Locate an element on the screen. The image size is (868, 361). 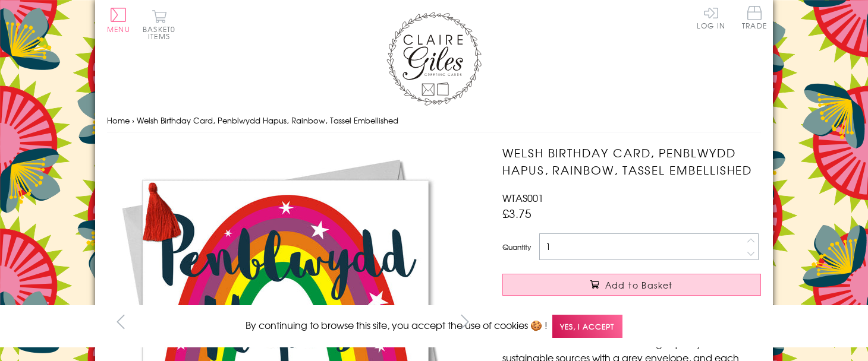
button: Add to Basket is located at coordinates (632, 285).